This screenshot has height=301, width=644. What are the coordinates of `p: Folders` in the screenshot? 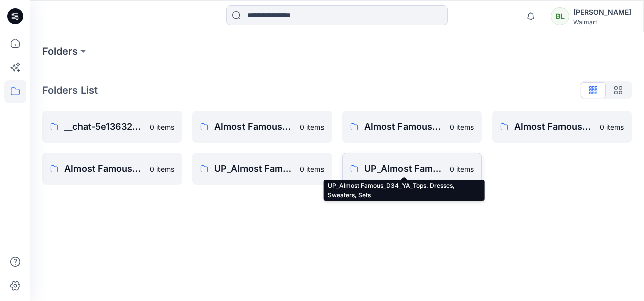 It's located at (60, 51).